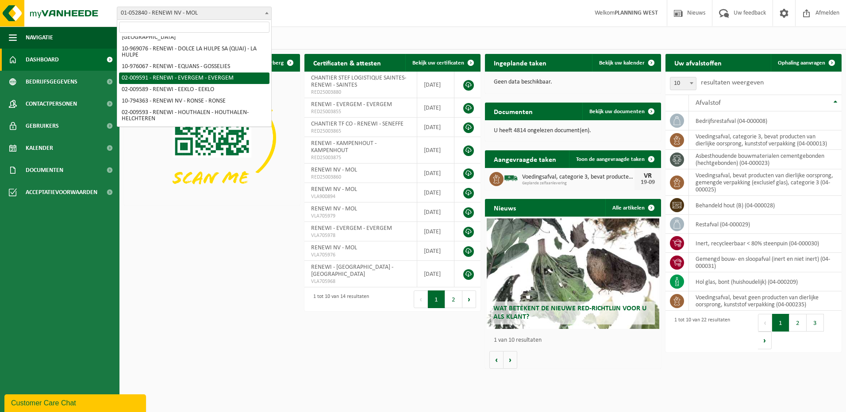  Describe the element at coordinates (636, 13) in the screenshot. I see `strong: PLANNING WEST` at that location.